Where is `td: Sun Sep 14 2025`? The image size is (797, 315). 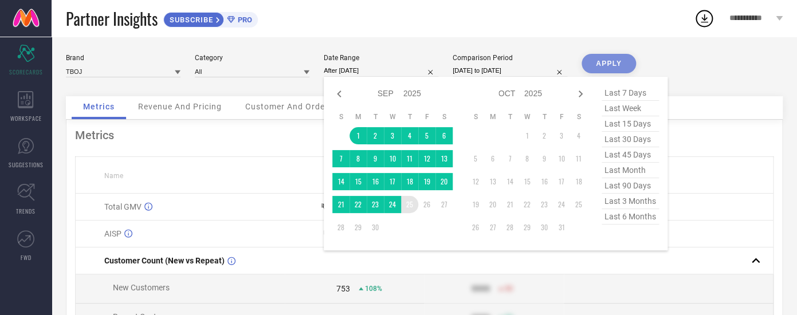 td: Sun Sep 14 2025 is located at coordinates (341, 182).